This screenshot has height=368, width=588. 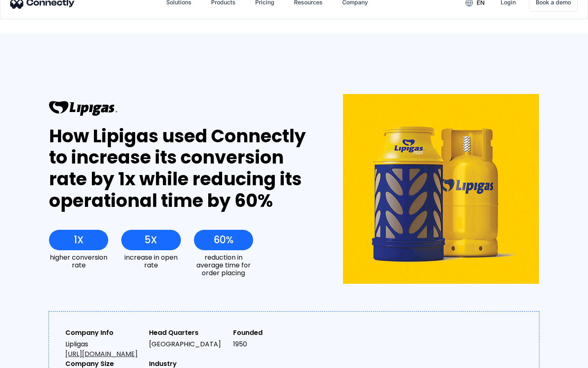 What do you see at coordinates (223, 240) in the screenshot?
I see `div: 60%` at bounding box center [223, 240].